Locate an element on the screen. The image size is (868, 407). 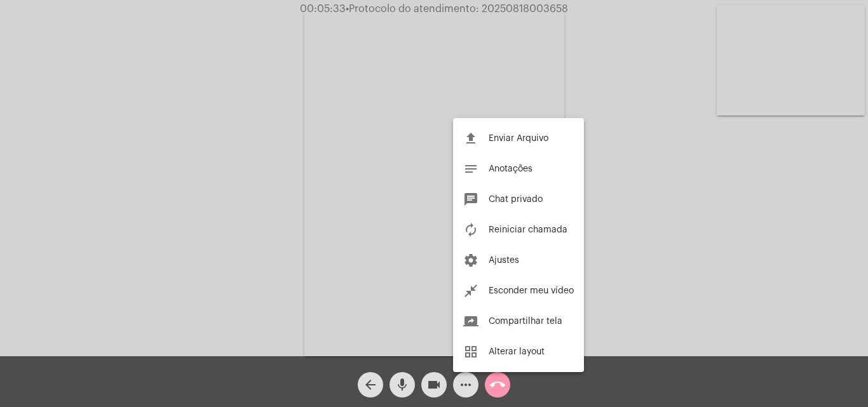
mat-icon: file_upload is located at coordinates (471, 138).